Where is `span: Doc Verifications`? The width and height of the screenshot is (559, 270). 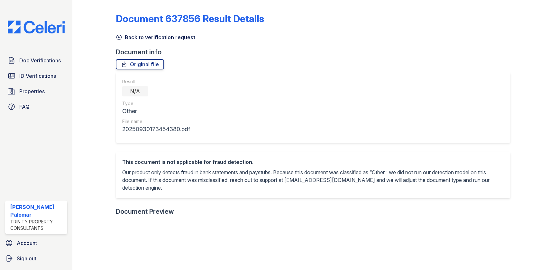 span: Doc Verifications is located at coordinates (40, 60).